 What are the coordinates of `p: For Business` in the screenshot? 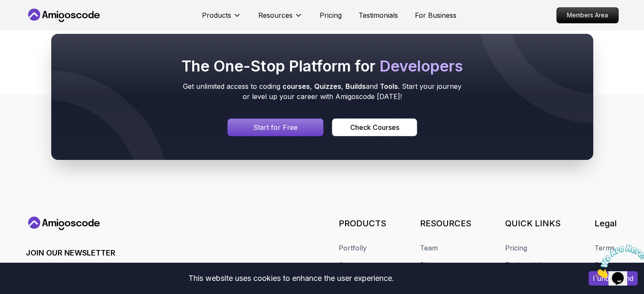 It's located at (436, 15).